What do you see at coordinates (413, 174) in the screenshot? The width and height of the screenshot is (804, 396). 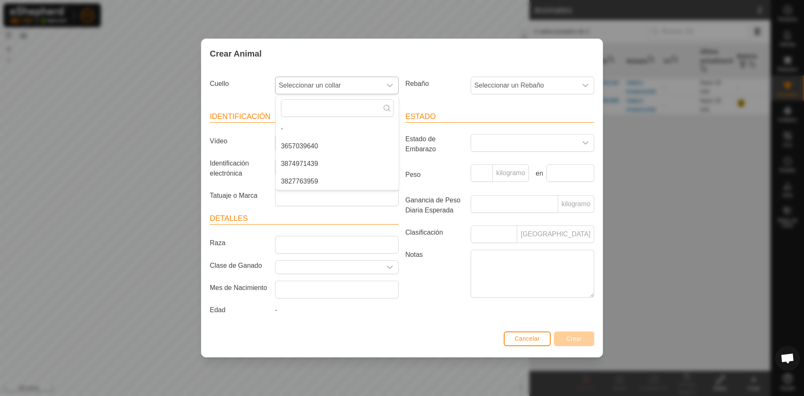 I see `font: Peso` at bounding box center [413, 174].